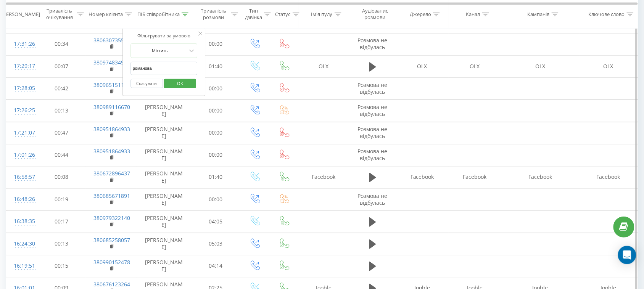  Describe the element at coordinates (180, 83) in the screenshot. I see `span: OK` at that location.